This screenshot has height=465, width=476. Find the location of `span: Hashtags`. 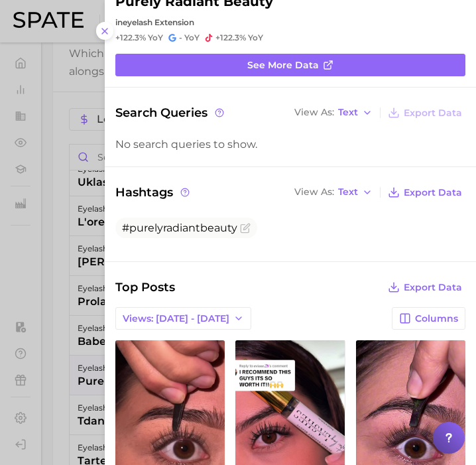

span: Hashtags is located at coordinates (153, 193).